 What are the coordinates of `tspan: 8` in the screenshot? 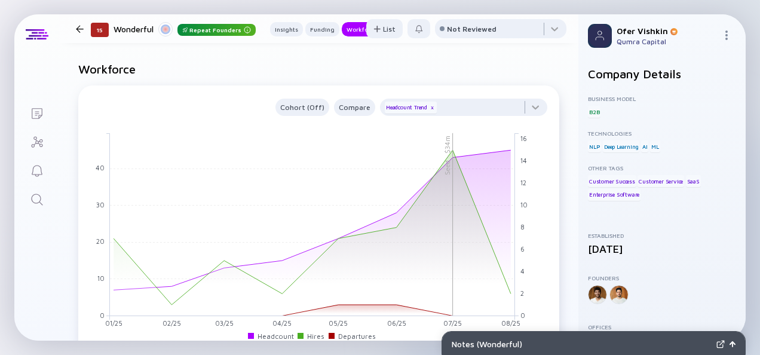 It's located at (522, 227).